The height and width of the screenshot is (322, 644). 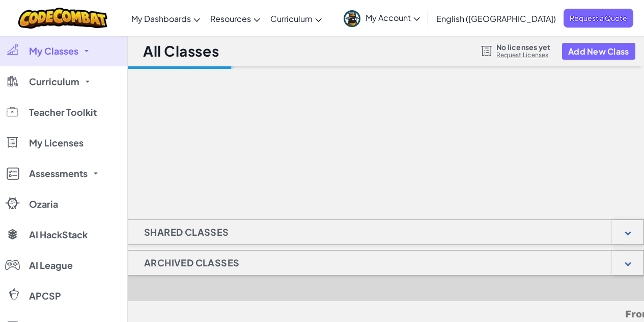 What do you see at coordinates (51, 265) in the screenshot?
I see `span: AI League` at bounding box center [51, 265].